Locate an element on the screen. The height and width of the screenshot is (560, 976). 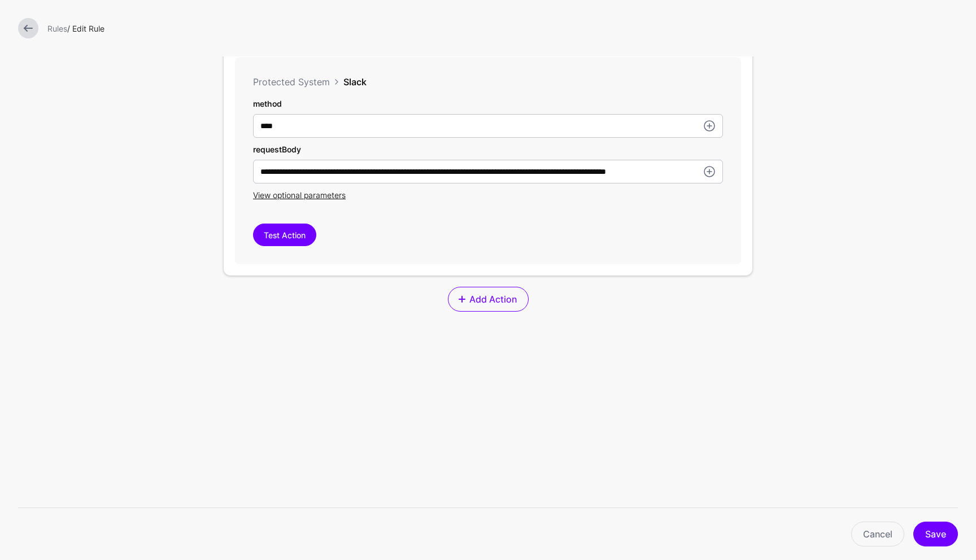
label: method is located at coordinates (267, 103).